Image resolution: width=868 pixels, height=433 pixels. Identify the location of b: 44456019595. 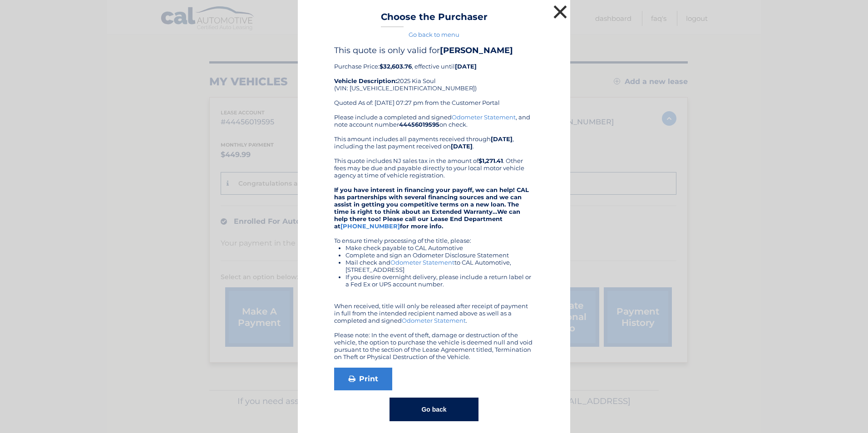
(419, 125).